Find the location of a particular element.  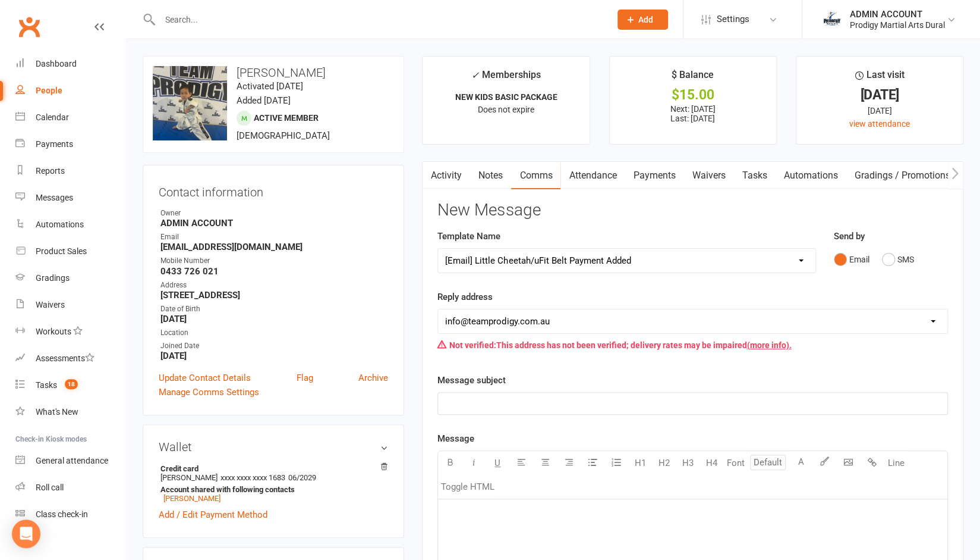

div: Location is located at coordinates (274, 332).